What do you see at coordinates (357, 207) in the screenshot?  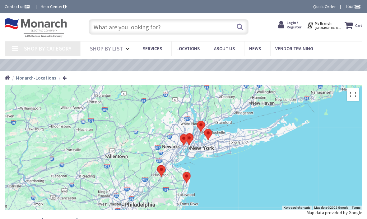 I see `a: Terms (opens in new tab)` at bounding box center [357, 207].